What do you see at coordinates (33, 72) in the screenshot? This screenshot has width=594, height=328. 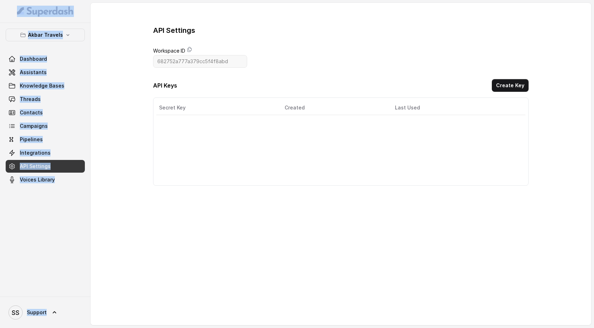 I see `span: Assistants` at bounding box center [33, 72].